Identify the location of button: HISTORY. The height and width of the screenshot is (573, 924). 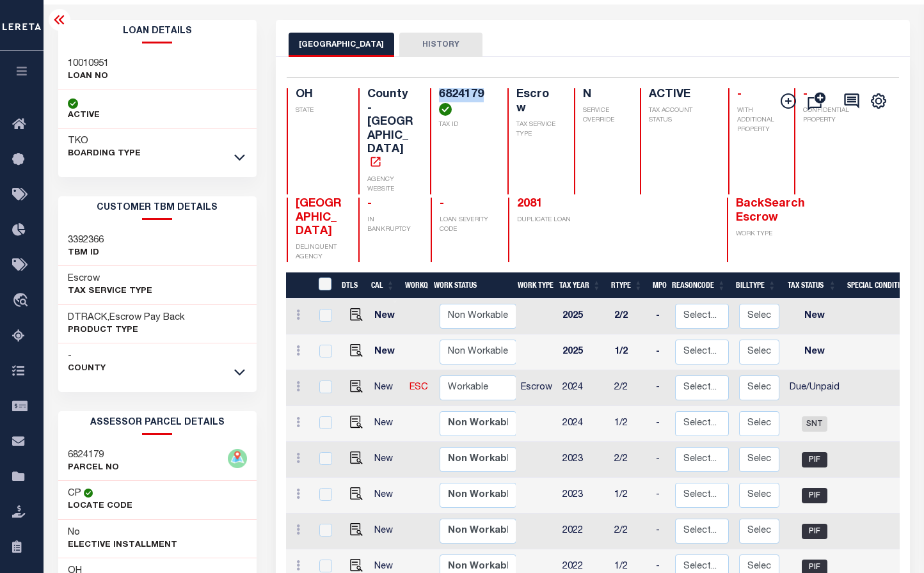
(440, 45).